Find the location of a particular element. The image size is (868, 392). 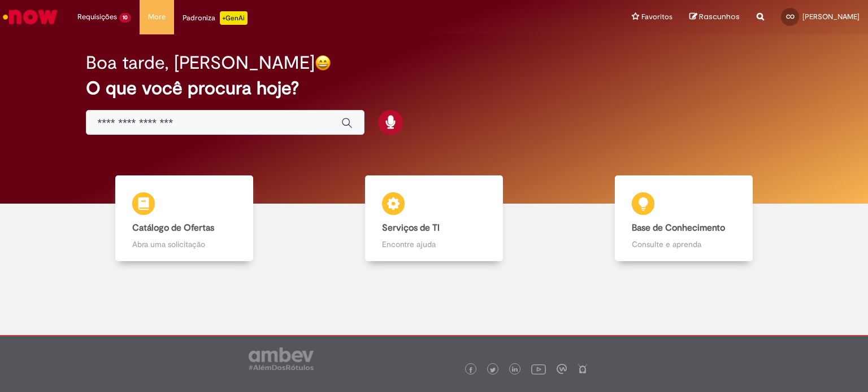

a: Rascunhos is located at coordinates (714, 17).